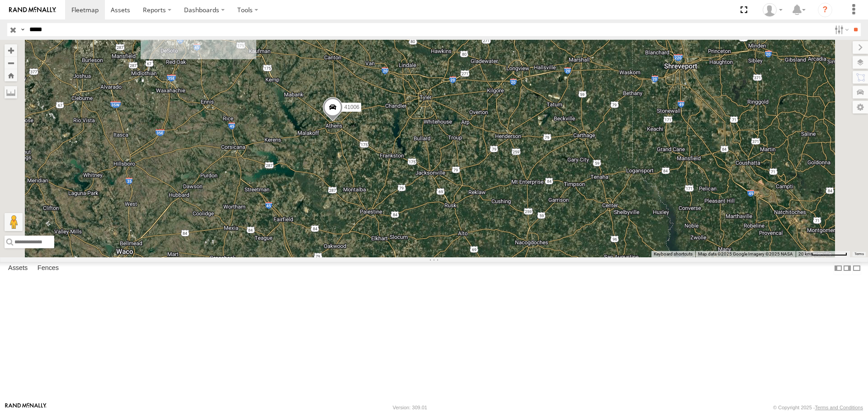  What do you see at coordinates (859, 253) in the screenshot?
I see `a: Terms (opens in new tab)` at bounding box center [859, 253].